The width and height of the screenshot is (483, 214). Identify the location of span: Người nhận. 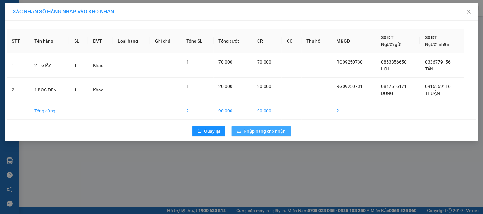
(437, 45).